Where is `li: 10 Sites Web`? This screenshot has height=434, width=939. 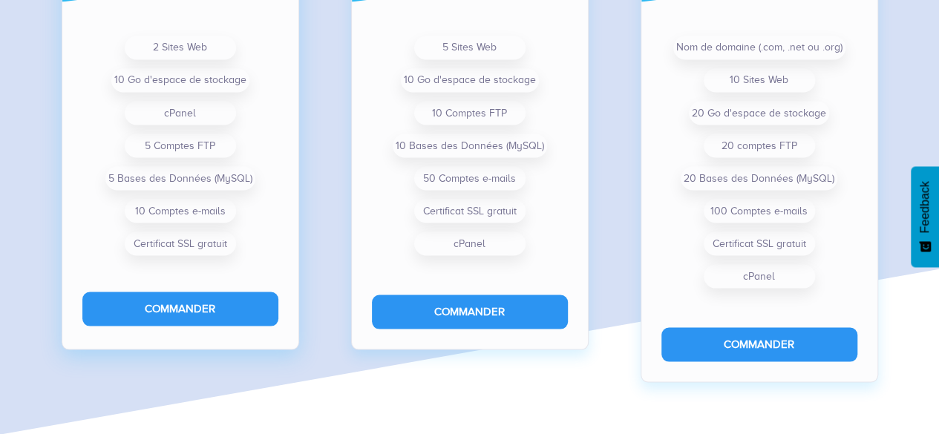 li: 10 Sites Web is located at coordinates (759, 80).